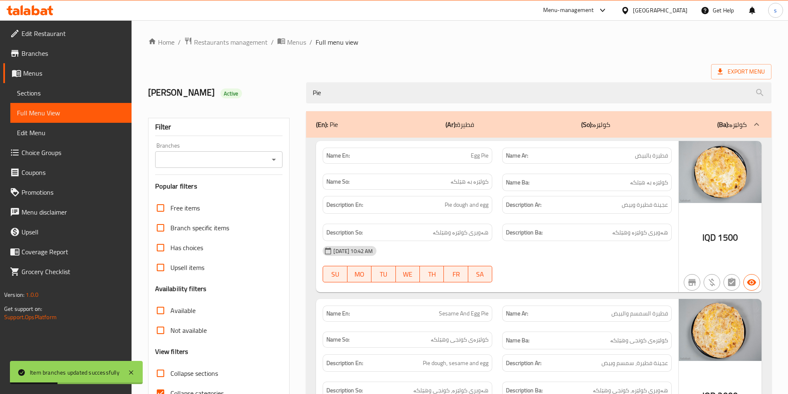  What do you see at coordinates (73, 172) in the screenshot?
I see `span: Coupons` at bounding box center [73, 172].